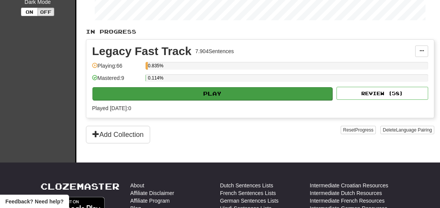  What do you see at coordinates (364, 130) in the screenshot?
I see `span: Progress` at bounding box center [364, 130].